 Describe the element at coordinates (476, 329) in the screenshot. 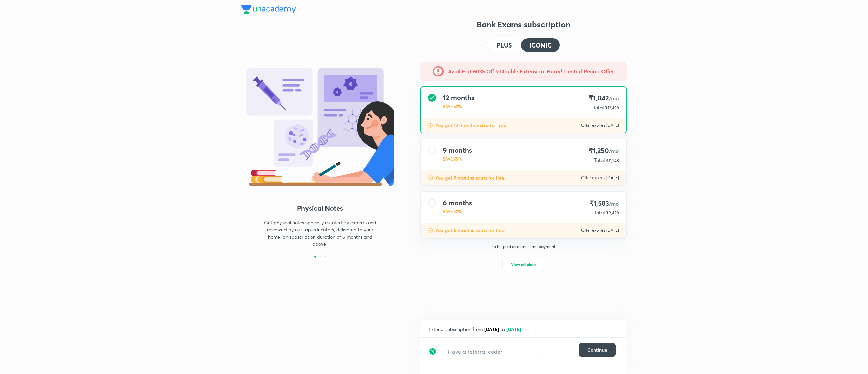

I see `span: Extend subscription from to` at that location.